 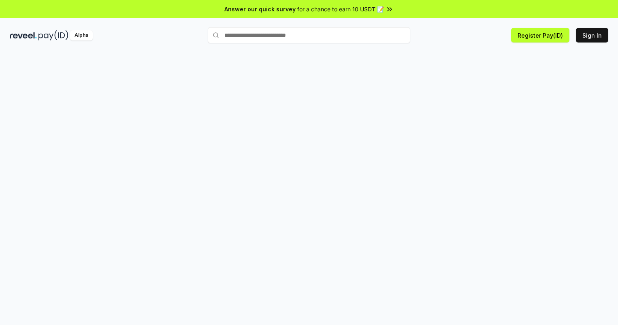 What do you see at coordinates (53, 35) in the screenshot?
I see `img: pay_id` at bounding box center [53, 35].